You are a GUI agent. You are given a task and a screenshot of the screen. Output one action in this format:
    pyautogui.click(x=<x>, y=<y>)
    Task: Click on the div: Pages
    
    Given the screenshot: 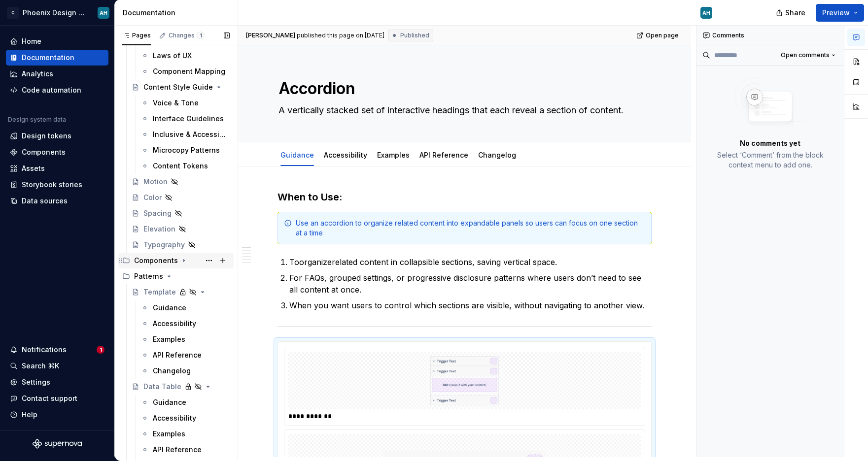 What is the action you would take?
    pyautogui.click(x=137, y=36)
    